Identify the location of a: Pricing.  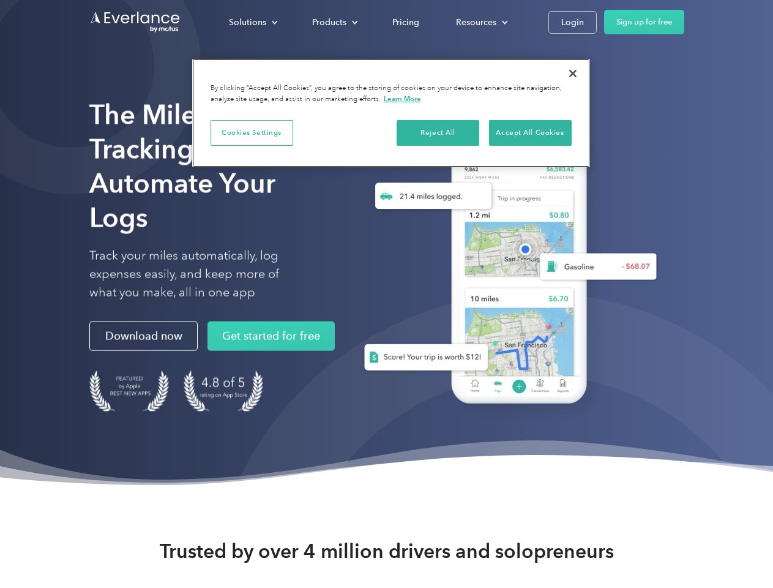
(406, 22).